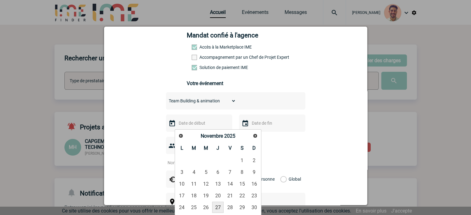 Image resolution: width=471 pixels, height=215 pixels. I want to click on a: Suivant, so click(255, 136).